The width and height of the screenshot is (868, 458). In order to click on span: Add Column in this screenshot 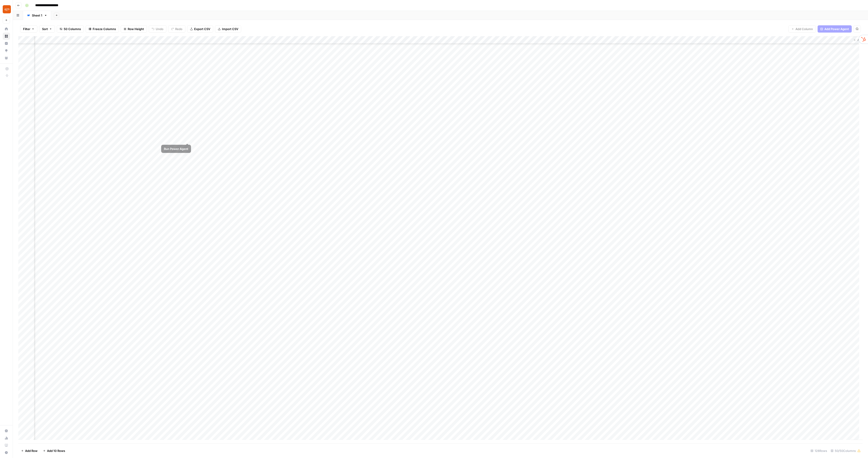, I will do `click(804, 29)`.